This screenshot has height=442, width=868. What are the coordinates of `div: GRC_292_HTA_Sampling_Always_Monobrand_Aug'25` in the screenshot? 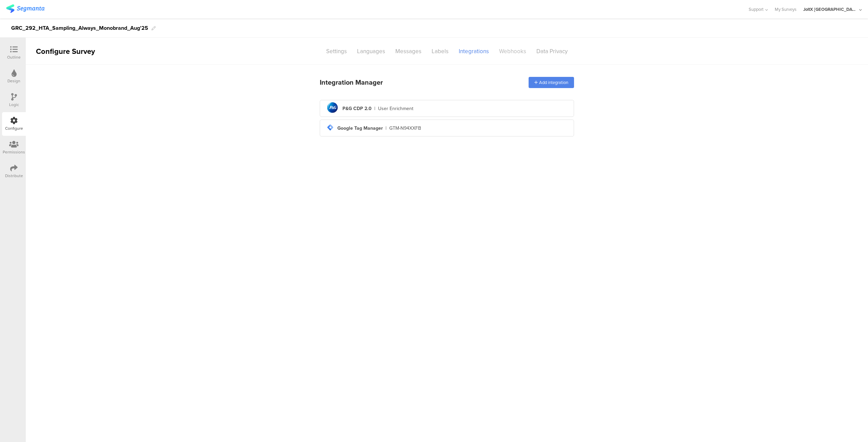 It's located at (80, 28).